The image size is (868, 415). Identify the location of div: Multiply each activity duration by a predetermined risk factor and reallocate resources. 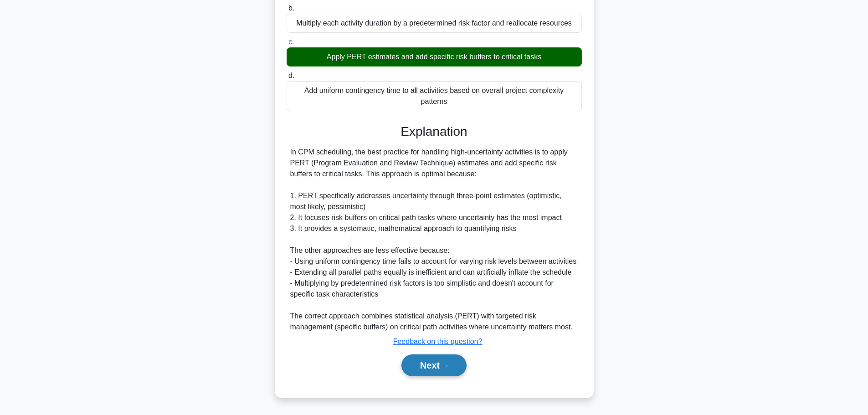
(434, 23).